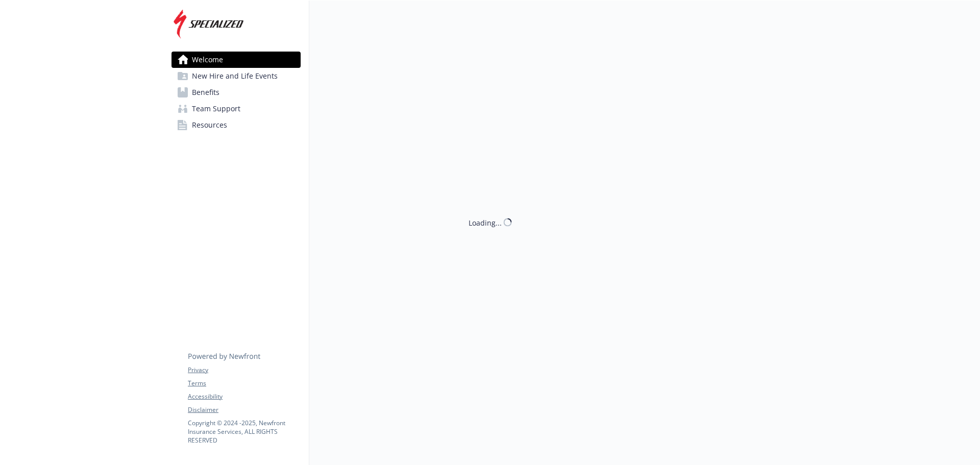  I want to click on p: Copyright © 2024 - 2025 , Newfront Insurance Services, ALL RIGHTS RESERVED, so click(244, 431).